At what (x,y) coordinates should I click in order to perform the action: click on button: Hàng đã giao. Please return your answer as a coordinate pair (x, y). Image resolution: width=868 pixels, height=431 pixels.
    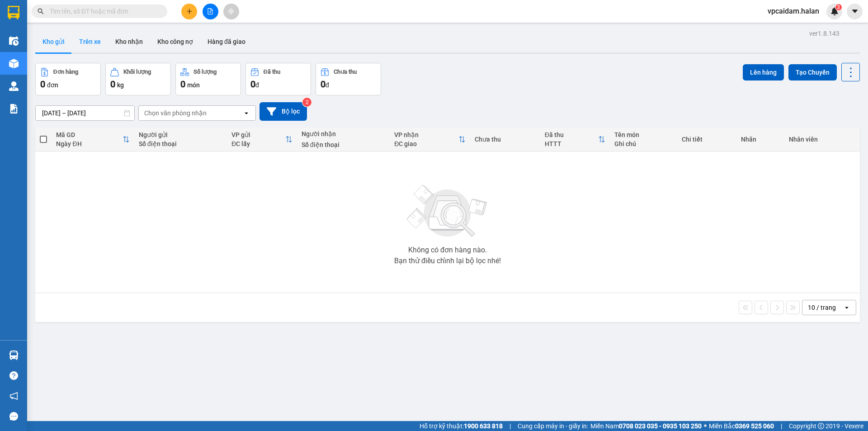
    Looking at the image, I should click on (226, 42).